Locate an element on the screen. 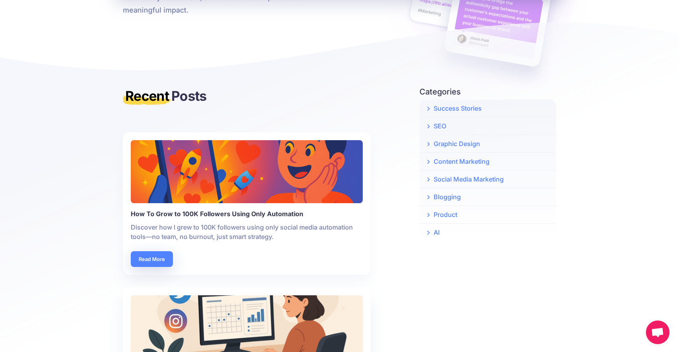  a: Success Stories is located at coordinates (488, 108).